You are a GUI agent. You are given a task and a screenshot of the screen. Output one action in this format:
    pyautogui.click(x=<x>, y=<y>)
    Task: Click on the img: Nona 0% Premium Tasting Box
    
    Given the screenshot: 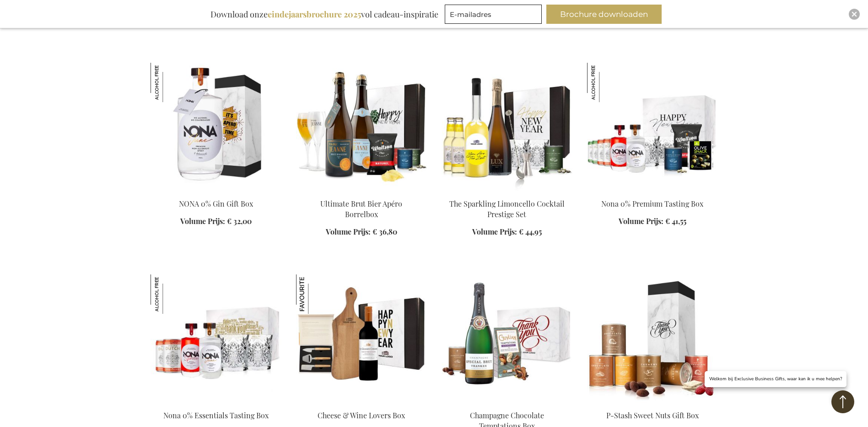 What is the action you would take?
    pyautogui.click(x=608, y=83)
    